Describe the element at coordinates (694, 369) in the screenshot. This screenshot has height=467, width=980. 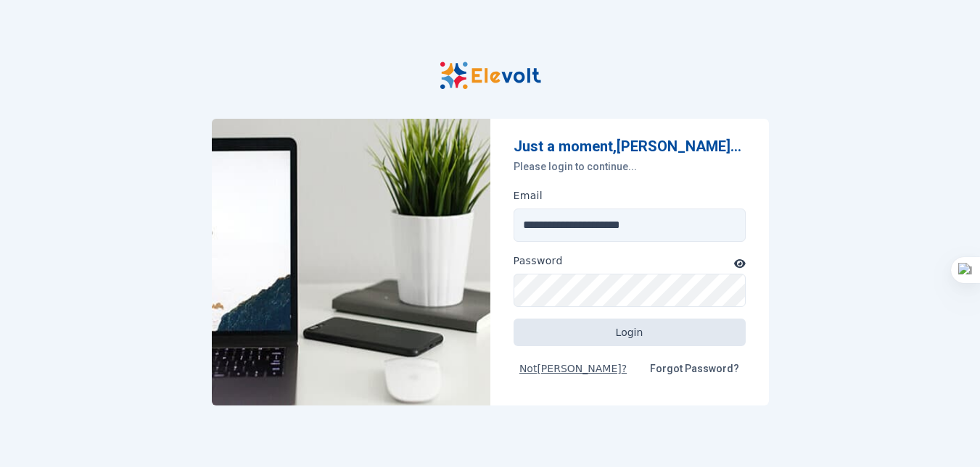
I see `a: Forgot Password?` at that location.